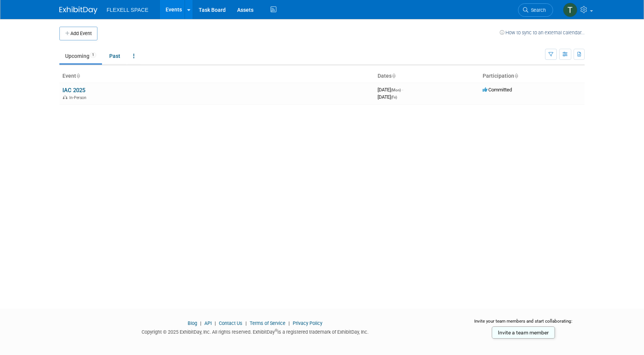  What do you see at coordinates (427, 76) in the screenshot?
I see `th: Dates` at bounding box center [427, 76].